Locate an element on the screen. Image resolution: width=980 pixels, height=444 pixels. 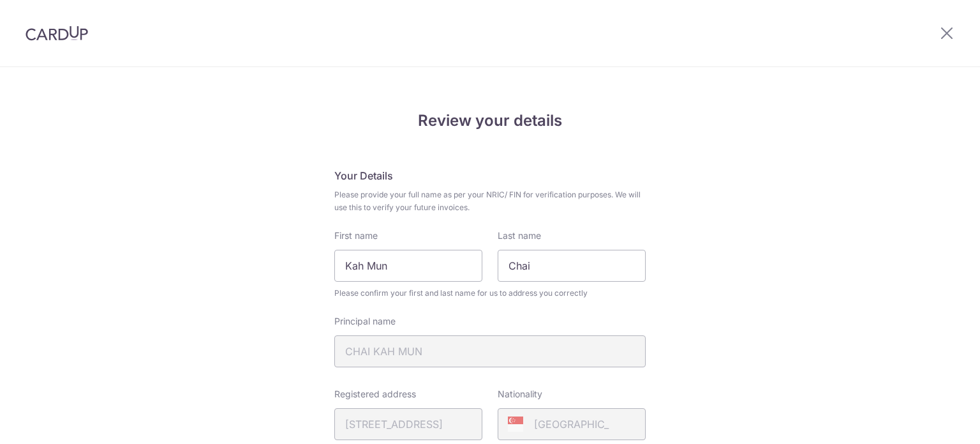
h4: Review your details is located at coordinates (490, 121).